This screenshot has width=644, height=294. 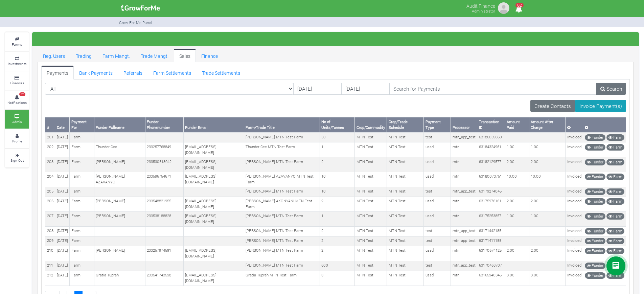 I want to click on td: Thunder Cee MTN Test Farm, so click(x=281, y=150).